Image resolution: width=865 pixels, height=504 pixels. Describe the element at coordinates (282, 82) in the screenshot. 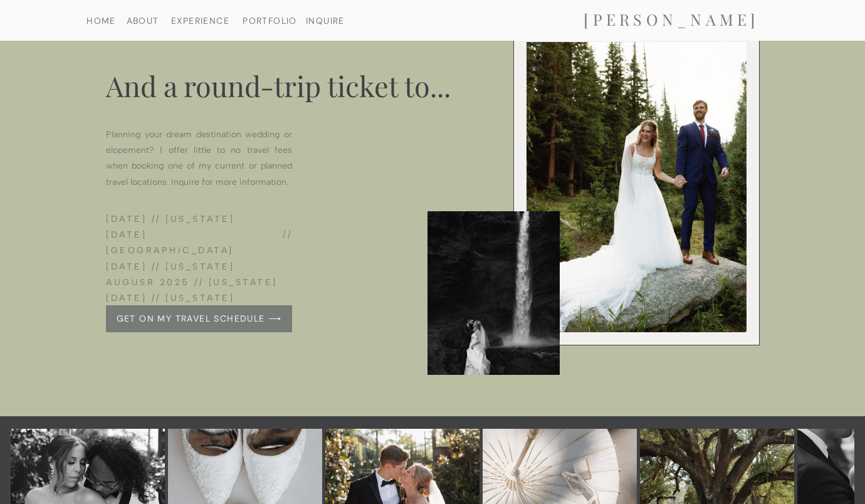

I see `h2: And a round-trip ticket to...` at that location.